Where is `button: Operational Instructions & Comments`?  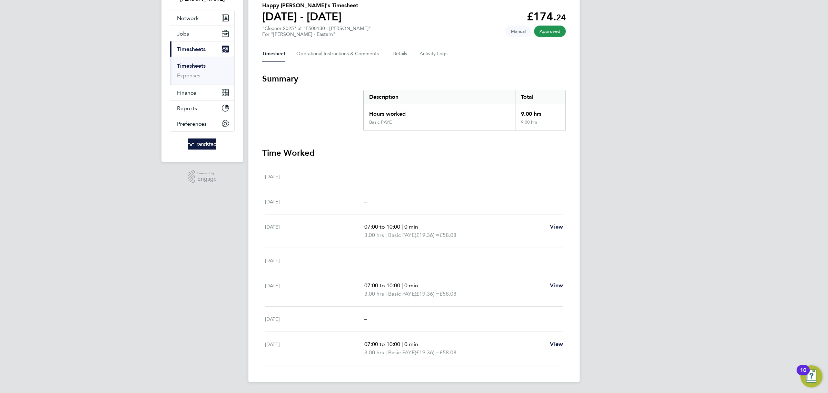
button: Operational Instructions & Comments is located at coordinates (339, 54).